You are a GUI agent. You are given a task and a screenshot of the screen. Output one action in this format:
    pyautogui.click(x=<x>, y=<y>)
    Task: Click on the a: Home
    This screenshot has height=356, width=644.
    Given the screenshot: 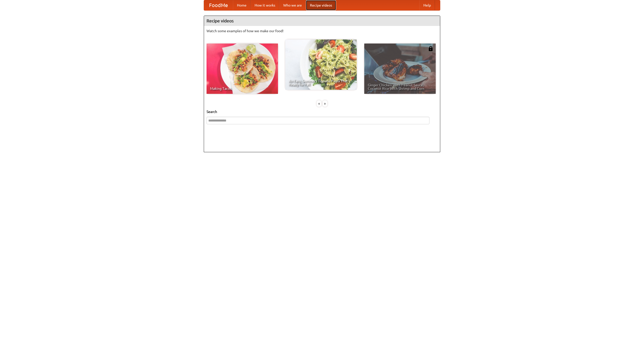 What is the action you would take?
    pyautogui.click(x=242, y=5)
    